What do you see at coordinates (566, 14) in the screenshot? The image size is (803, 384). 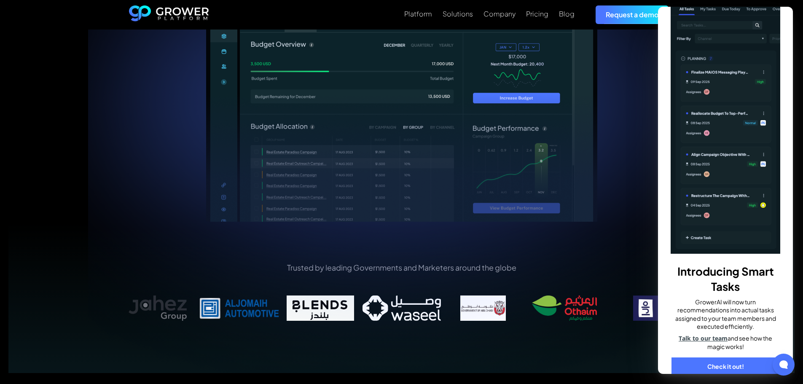 I see `a: Blog` at bounding box center [566, 14].